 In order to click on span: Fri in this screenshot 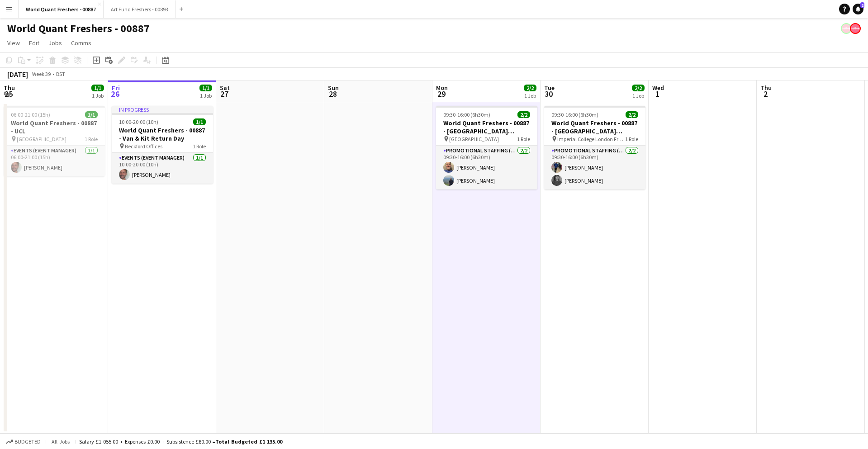, I will do `click(116, 88)`.